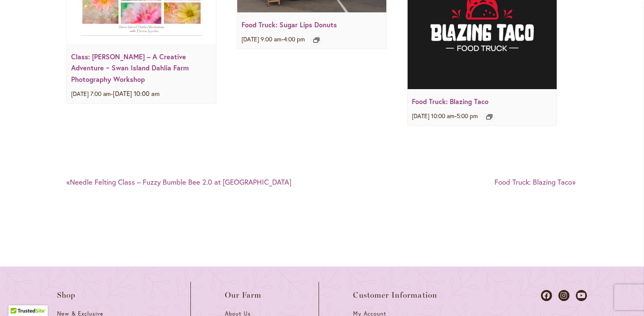 The image size is (644, 316). Describe the element at coordinates (535, 182) in the screenshot. I see `a: Food Truck: Blazing Taco»` at that location.